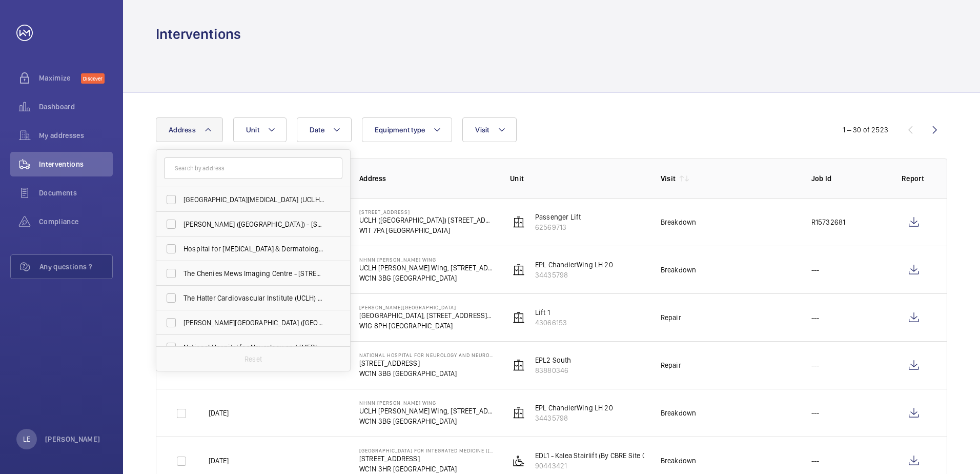  I want to click on button: Address, so click(189, 130).